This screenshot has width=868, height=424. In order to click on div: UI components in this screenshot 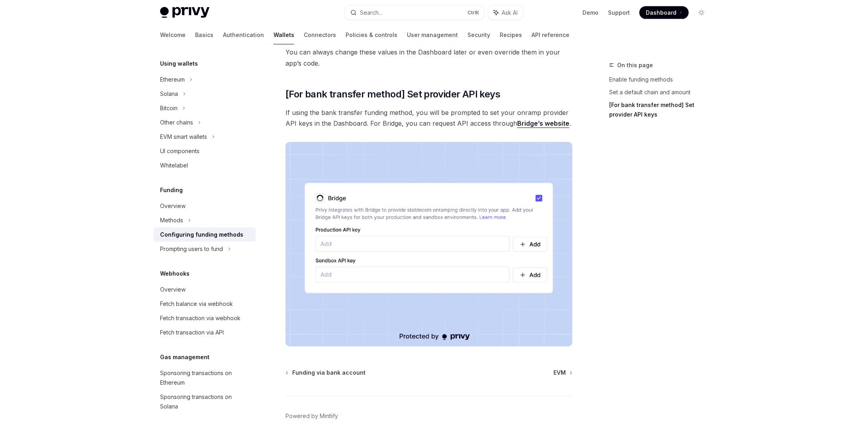, I will do `click(180, 151)`.